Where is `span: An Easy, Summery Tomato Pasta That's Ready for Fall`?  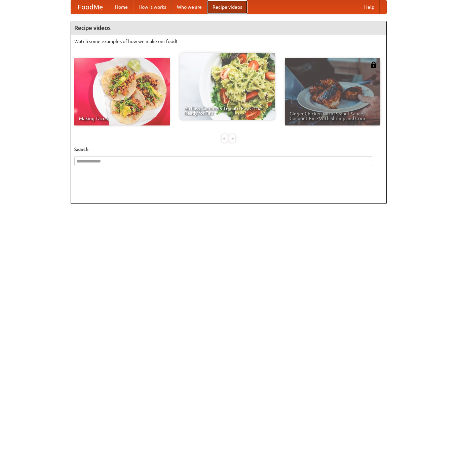
span: An Easy, Summery Tomato Pasta That's Ready for Fall is located at coordinates (228, 111).